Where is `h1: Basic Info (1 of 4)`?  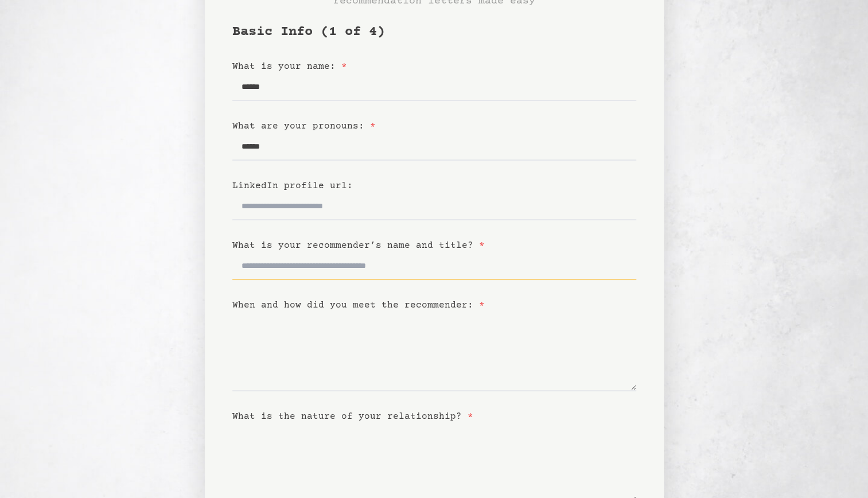 h1: Basic Info (1 of 4) is located at coordinates (434, 32).